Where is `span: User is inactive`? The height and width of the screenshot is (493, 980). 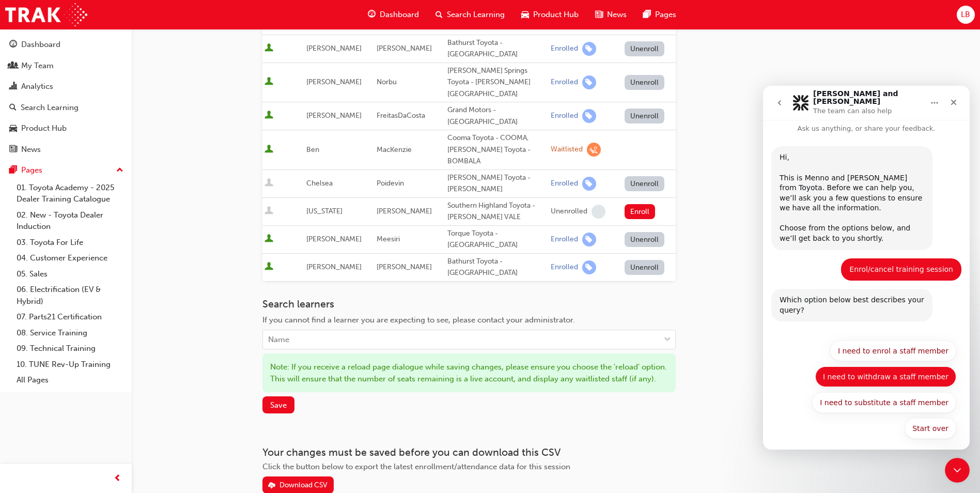 span: User is inactive is located at coordinates (269, 184).